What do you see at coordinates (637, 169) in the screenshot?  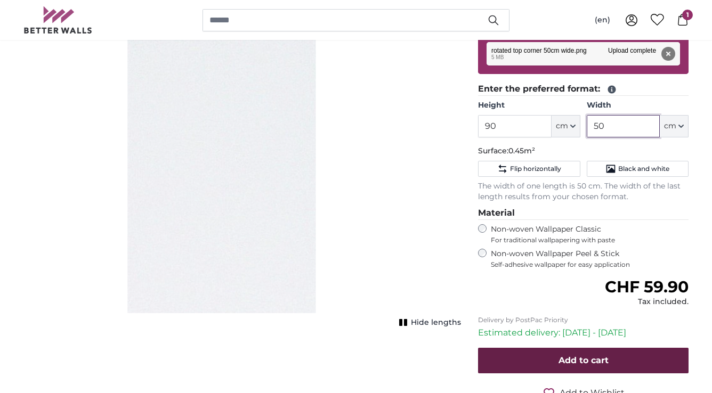 I see `button: Black and white` at bounding box center [637, 169].